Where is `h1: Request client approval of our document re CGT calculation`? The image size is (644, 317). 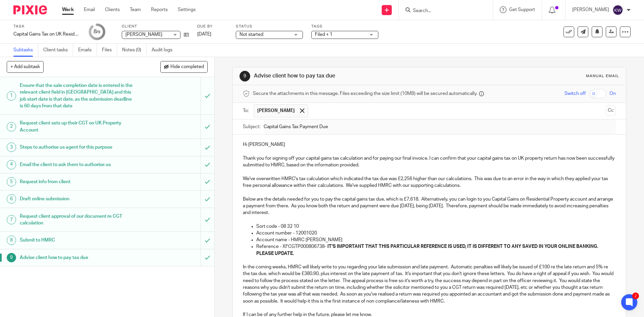
h1: Request client approval of our document re CGT calculation is located at coordinates (78, 220).